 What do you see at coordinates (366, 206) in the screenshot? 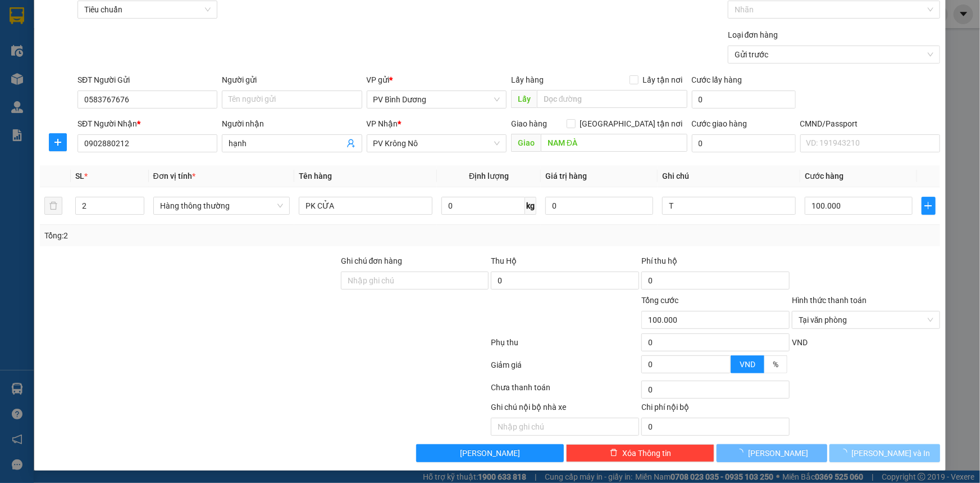
I see `input: VD: Bàn, Ghế` at bounding box center [366, 206].